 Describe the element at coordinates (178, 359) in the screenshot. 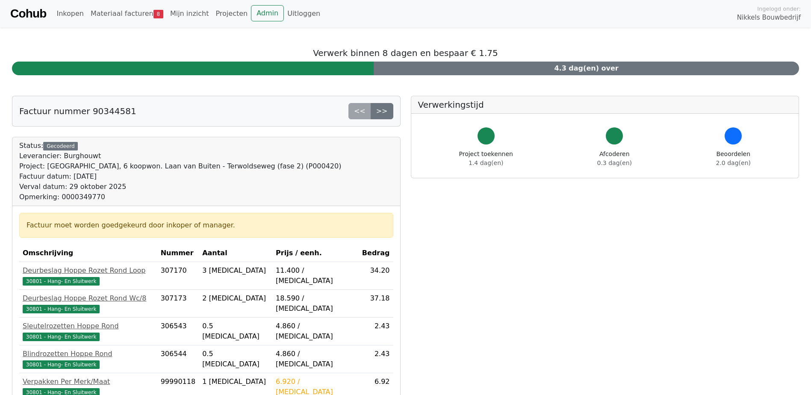

I see `td: 306544` at that location.